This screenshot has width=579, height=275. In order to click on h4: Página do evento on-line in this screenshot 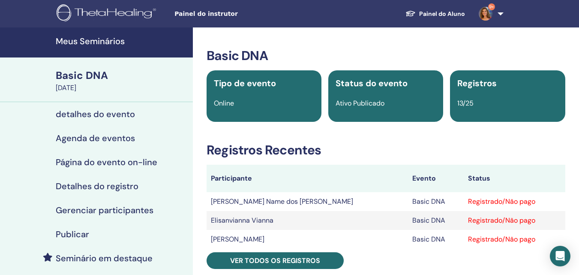, I will do `click(106, 162)`.